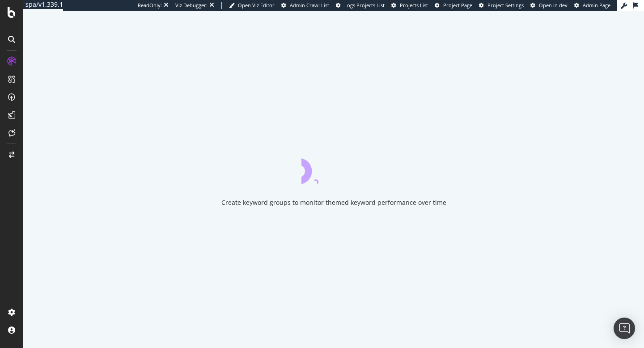 This screenshot has width=644, height=348. Describe the element at coordinates (310, 5) in the screenshot. I see `span: Admin Crawl List` at that location.